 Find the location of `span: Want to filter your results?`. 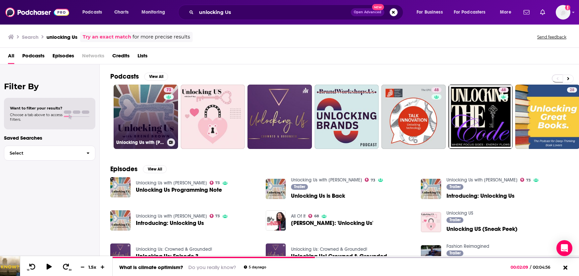

span: Want to filter your results? is located at coordinates (36, 108).